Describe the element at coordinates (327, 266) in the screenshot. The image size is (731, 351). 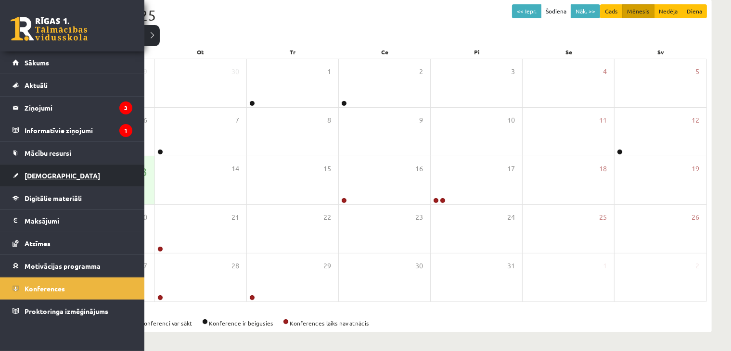
I see `span: 29` at that location.